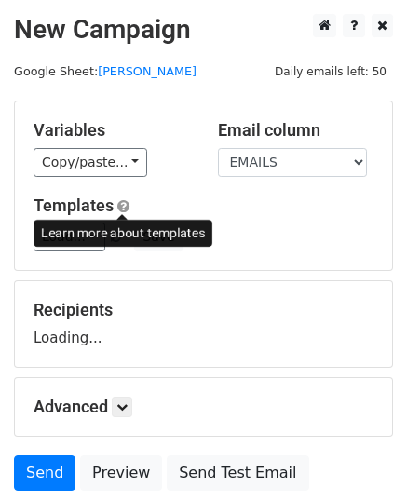 Image resolution: width=407 pixels, height=500 pixels. I want to click on h5: Advanced, so click(203, 407).